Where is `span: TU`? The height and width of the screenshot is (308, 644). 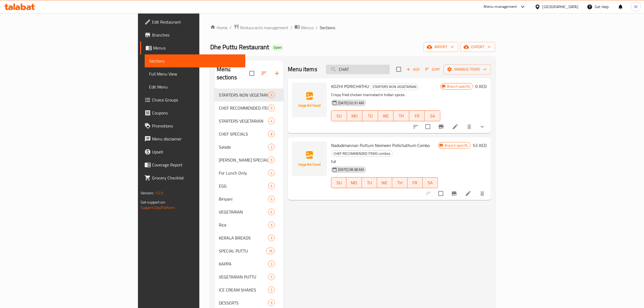
span: TU is located at coordinates (370, 116).